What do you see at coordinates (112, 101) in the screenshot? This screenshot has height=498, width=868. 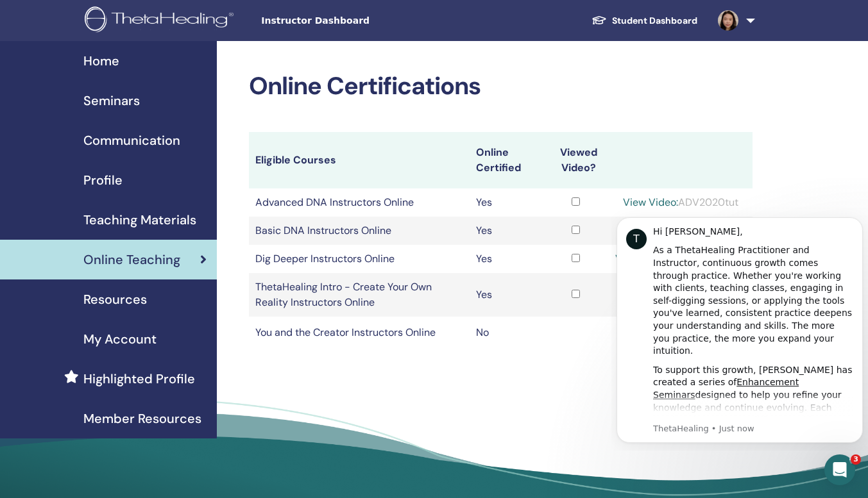 I see `span: Seminars` at bounding box center [112, 101].